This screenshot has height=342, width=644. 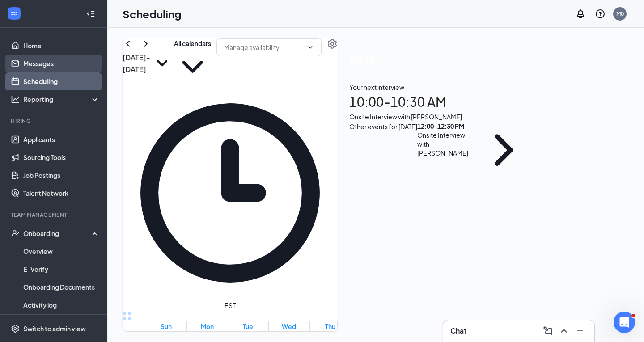 What do you see at coordinates (330, 326) in the screenshot?
I see `div: Thu` at bounding box center [330, 326].